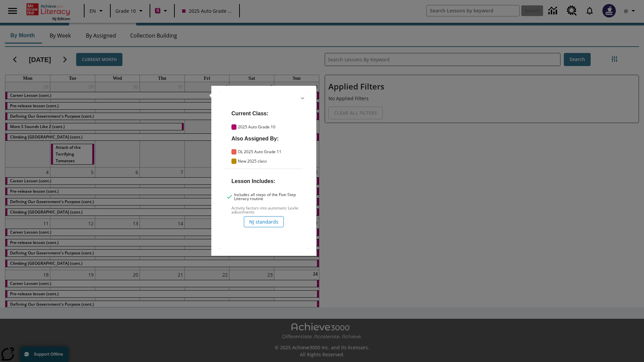  I want to click on h6: Also Assigned By:, so click(267, 138).